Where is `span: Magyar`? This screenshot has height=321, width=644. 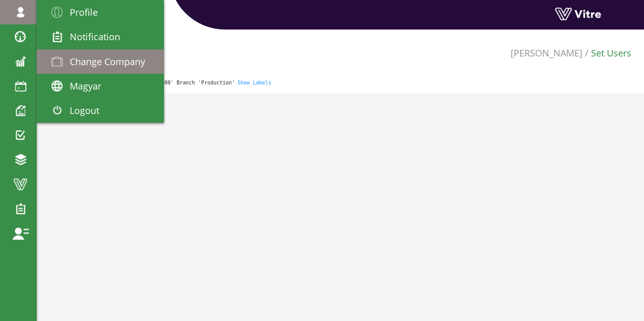 span: Magyar is located at coordinates (85, 86).